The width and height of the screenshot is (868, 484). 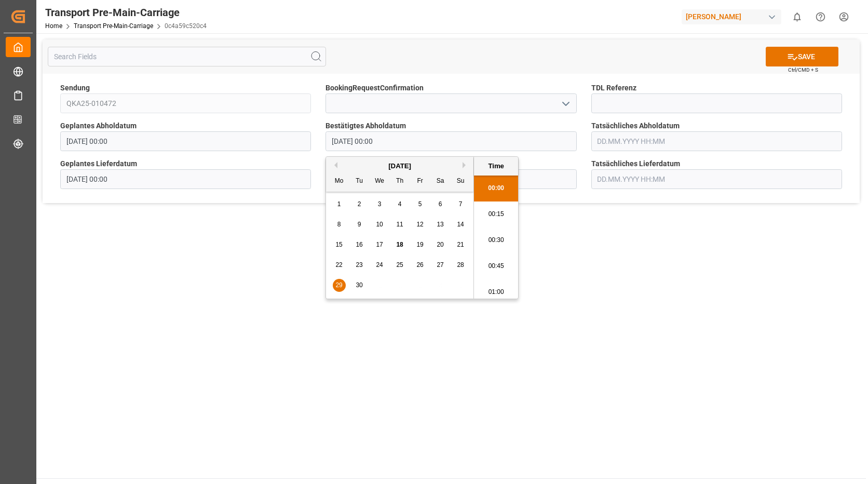 What do you see at coordinates (440, 181) in the screenshot?
I see `div: Sa` at bounding box center [440, 181].